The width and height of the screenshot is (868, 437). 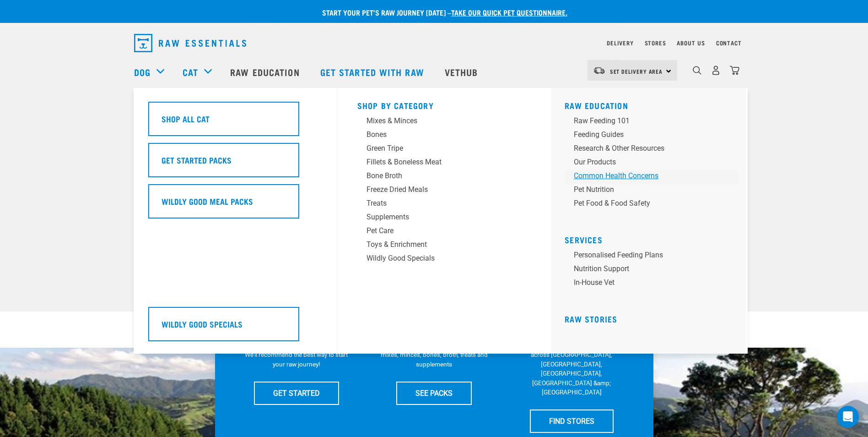 What do you see at coordinates (652, 239) in the screenshot?
I see `h5: Services` at bounding box center [652, 239].